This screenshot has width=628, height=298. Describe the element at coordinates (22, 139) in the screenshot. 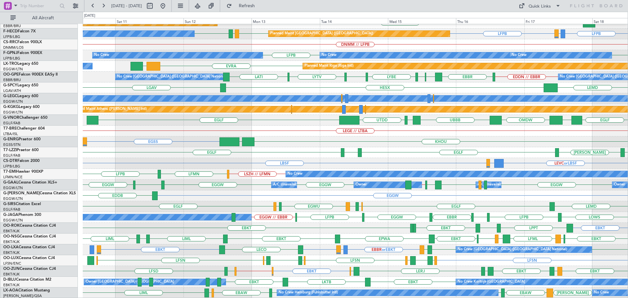

I see `a: G-ENRGPraetor 600` at that location.